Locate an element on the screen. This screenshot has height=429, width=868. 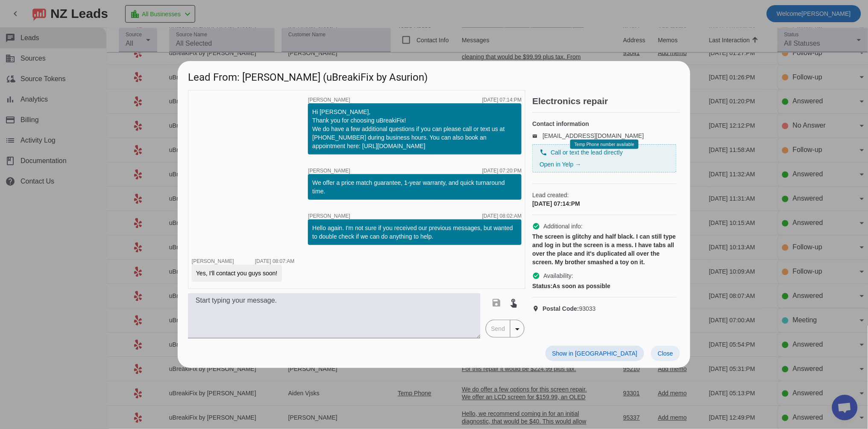
h2: Electronics repair is located at coordinates (607, 102).